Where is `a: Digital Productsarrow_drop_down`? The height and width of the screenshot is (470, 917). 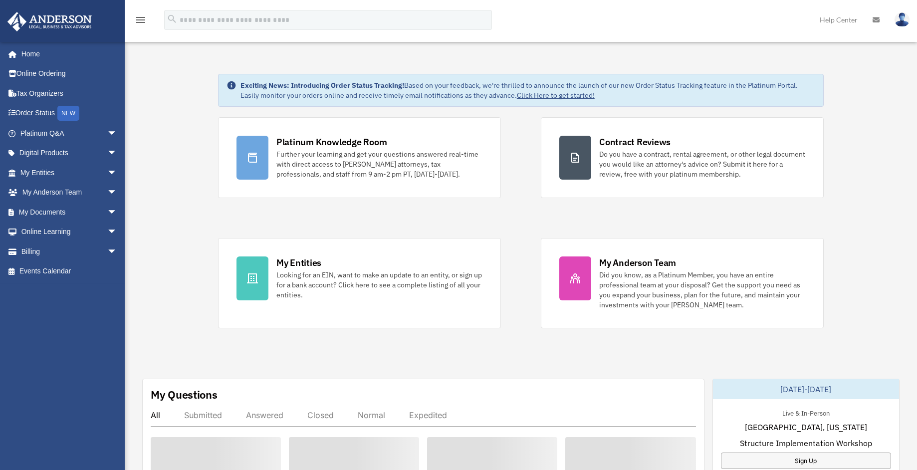 a: Digital Productsarrow_drop_down is located at coordinates (69, 153).